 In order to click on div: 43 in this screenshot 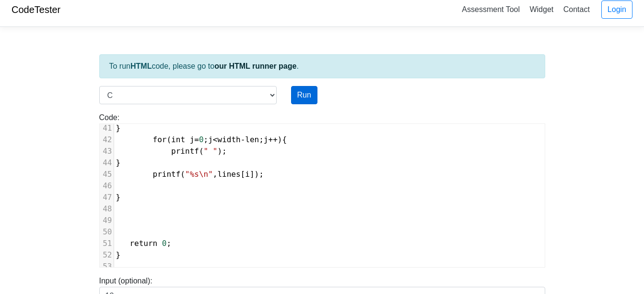, I will do `click(107, 151)`.